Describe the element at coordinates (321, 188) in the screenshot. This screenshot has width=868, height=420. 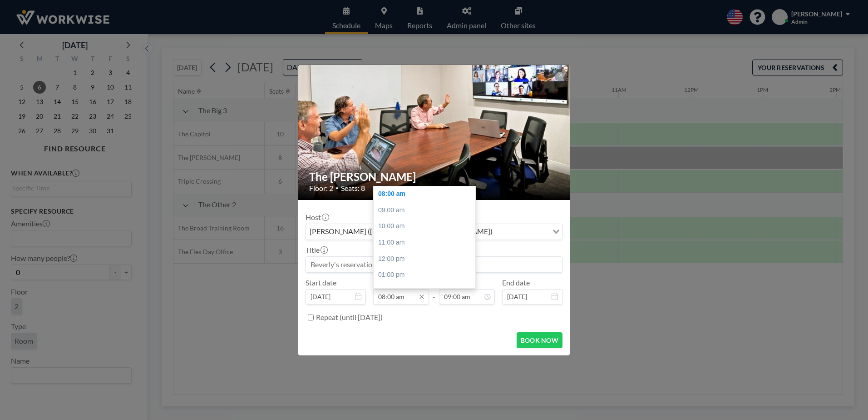
I see `span: Floor: 2` at that location.